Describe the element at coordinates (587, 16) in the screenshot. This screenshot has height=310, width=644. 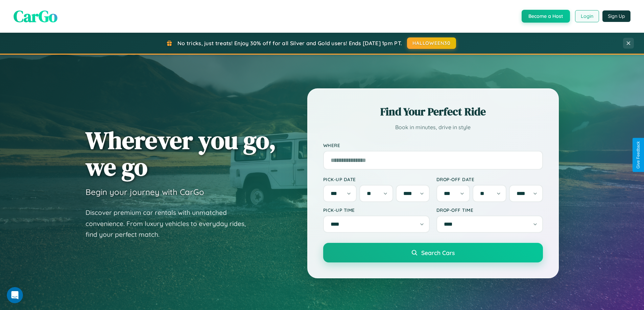
I see `button: Login` at that location.